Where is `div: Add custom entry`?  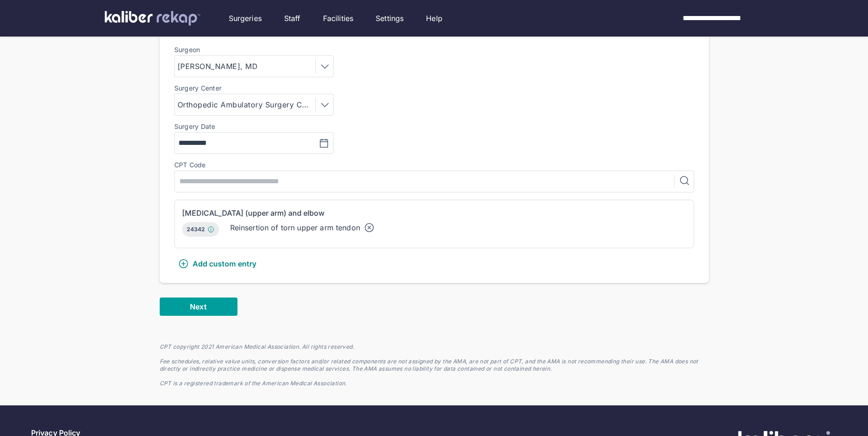
div: Add custom entry is located at coordinates (217, 264).